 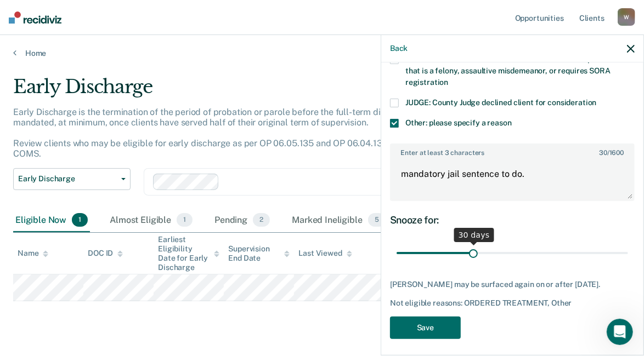 What do you see at coordinates (105, 254) in the screenshot?
I see `div: DOC ID` at bounding box center [105, 254].